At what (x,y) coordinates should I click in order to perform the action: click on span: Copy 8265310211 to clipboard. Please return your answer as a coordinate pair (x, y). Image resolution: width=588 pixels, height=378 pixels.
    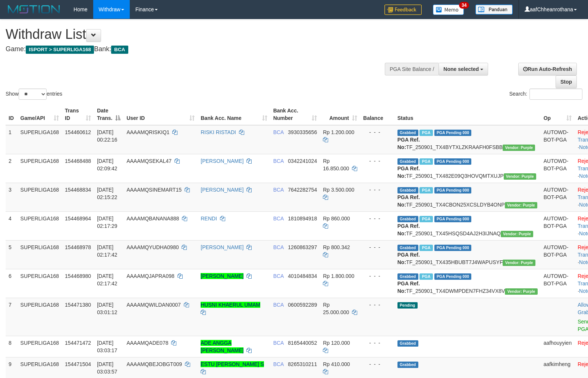
    Looking at the image, I should click on (302, 364).